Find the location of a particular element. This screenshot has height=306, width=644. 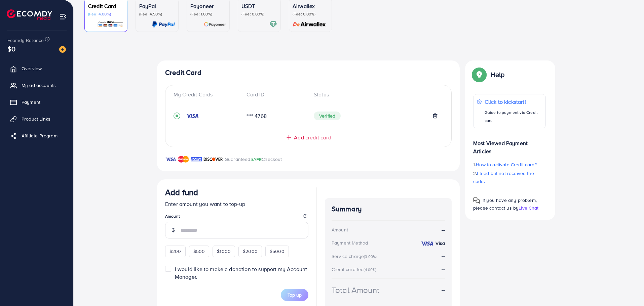

span: Top up is located at coordinates (295, 295).